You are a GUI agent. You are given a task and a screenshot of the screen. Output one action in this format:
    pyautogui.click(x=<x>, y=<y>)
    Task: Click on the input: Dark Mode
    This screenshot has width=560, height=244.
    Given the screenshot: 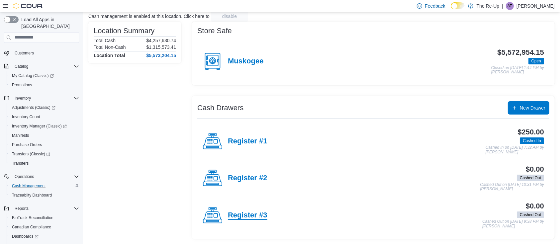 What is the action you would take?
    pyautogui.click(x=458, y=6)
    